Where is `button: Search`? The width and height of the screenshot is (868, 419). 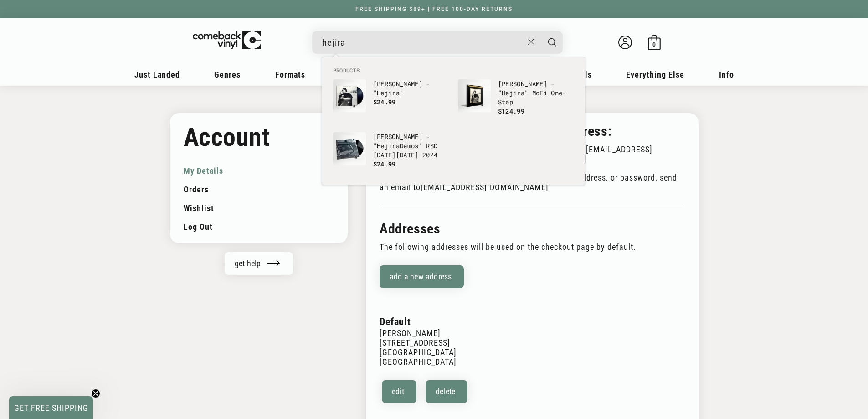 button: Search is located at coordinates (553, 43).